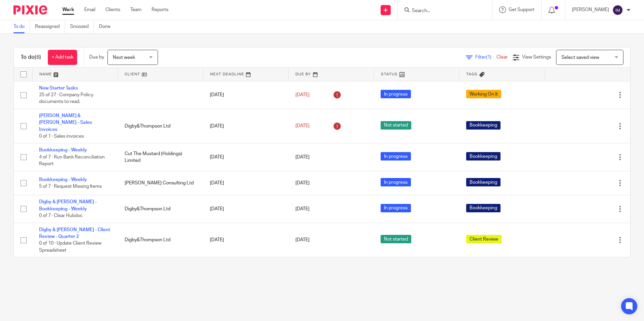 The height and width of the screenshot is (321, 644). What do you see at coordinates (38, 57) in the screenshot?
I see `span: (6)` at bounding box center [38, 57].